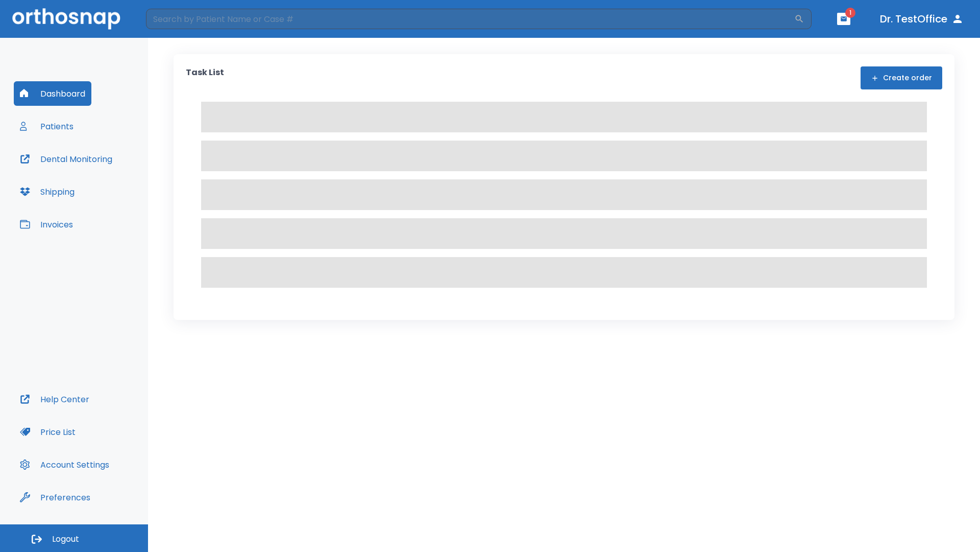  What do you see at coordinates (66, 159) in the screenshot?
I see `button: Dental Monitoring` at bounding box center [66, 159].